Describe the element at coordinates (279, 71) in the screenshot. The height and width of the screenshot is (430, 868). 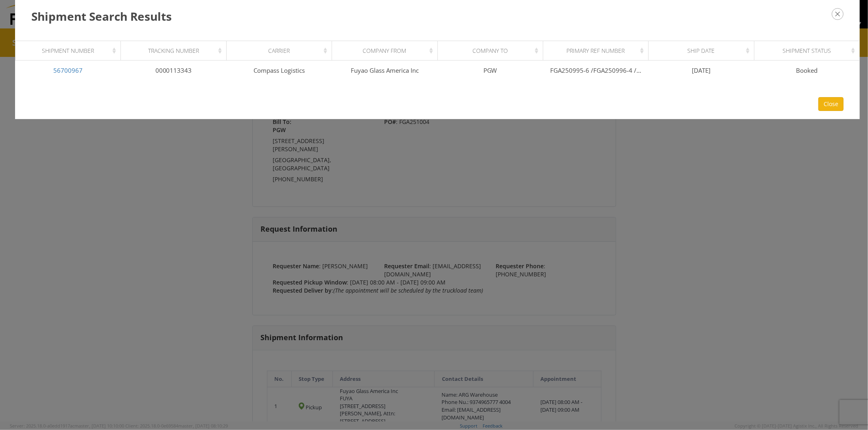
I see `td: Compass Logistics` at that location.